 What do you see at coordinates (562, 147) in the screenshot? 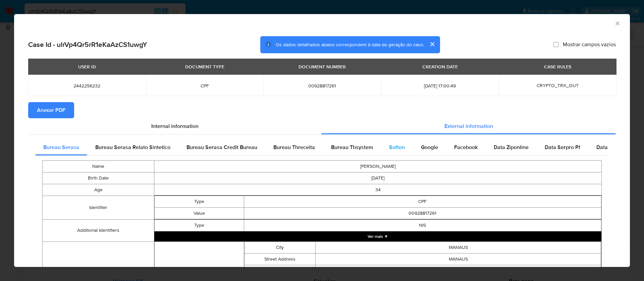
I see `span: Data Serpro Pf` at bounding box center [562, 147].